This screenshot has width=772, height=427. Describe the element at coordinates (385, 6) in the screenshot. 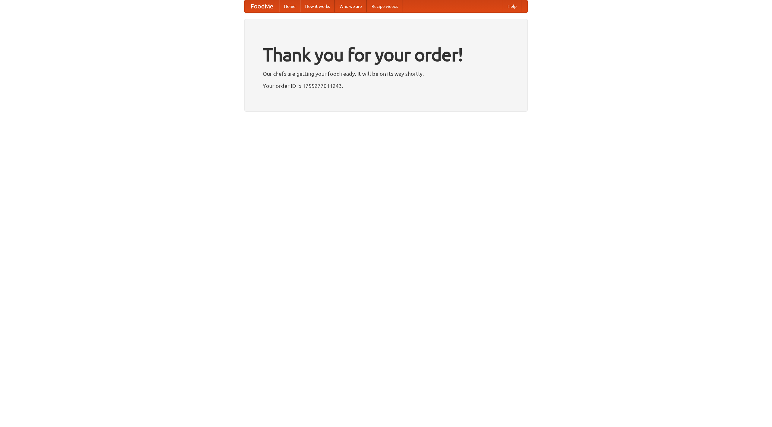

I see `a: Recipe videos` at that location.